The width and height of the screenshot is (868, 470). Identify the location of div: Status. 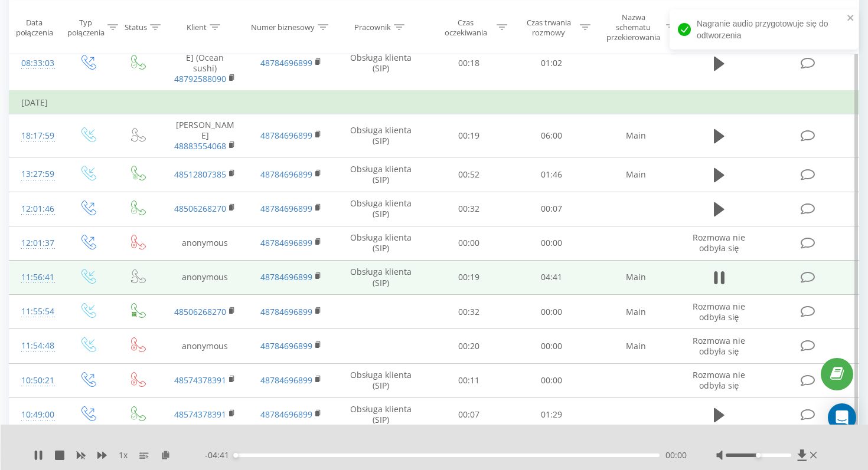
(136, 27).